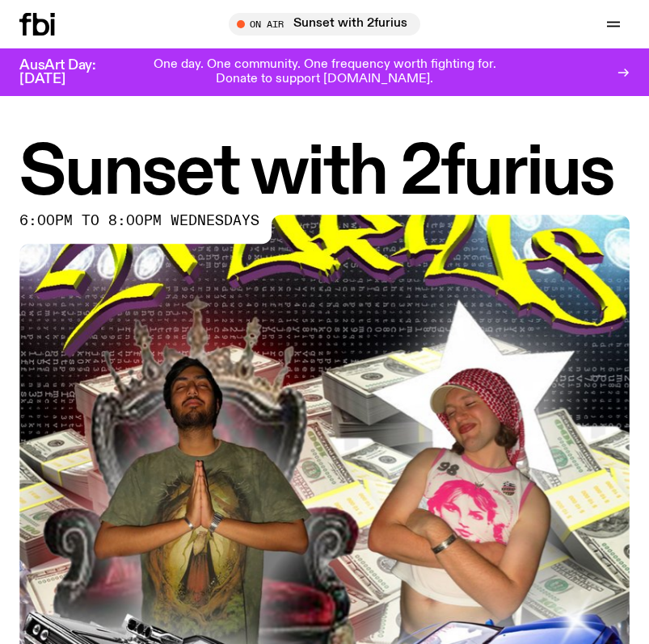  I want to click on span: 6:00pm to 8:00pm wednesdays, so click(139, 221).